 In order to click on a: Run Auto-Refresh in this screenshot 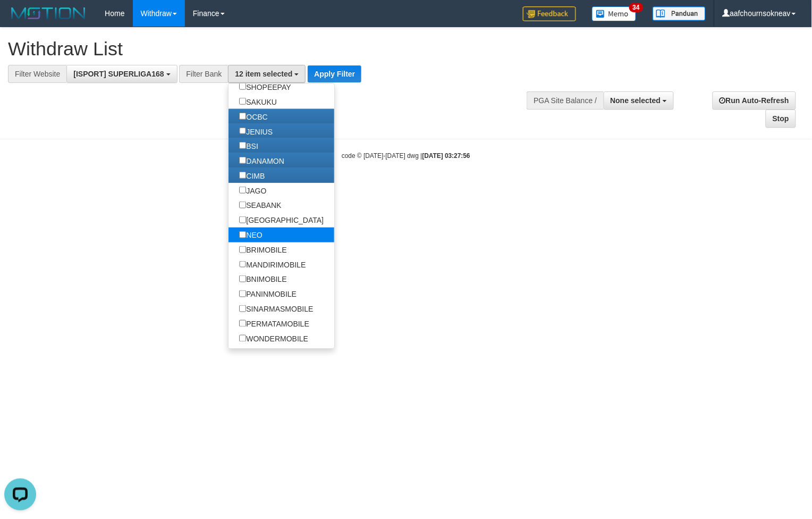, I will do `click(754, 100)`.